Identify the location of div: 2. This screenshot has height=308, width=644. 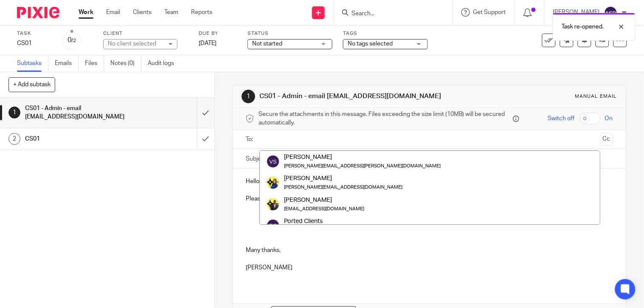
(15, 139).